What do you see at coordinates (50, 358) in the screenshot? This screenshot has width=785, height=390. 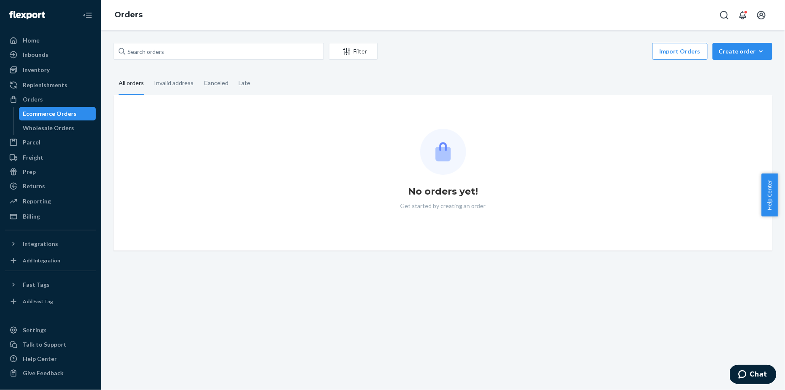 I see `a: Help Center` at bounding box center [50, 358].